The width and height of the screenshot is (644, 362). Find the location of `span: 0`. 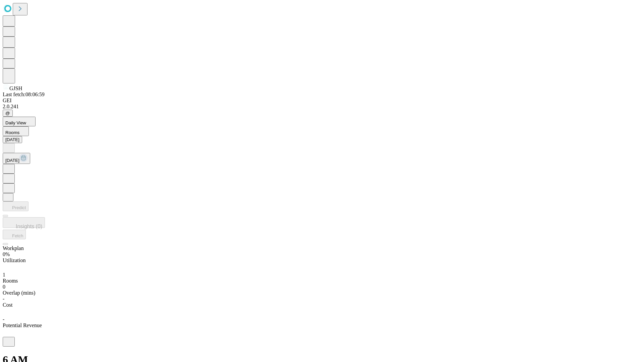

span: 0 is located at coordinates (4, 286).